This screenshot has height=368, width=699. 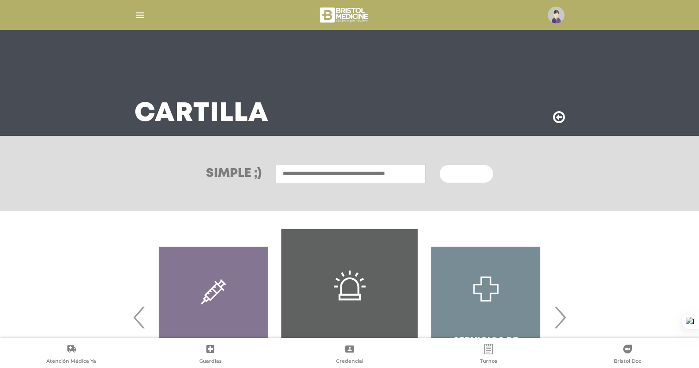 What do you see at coordinates (463, 174) in the screenshot?
I see `span: Buscar` at bounding box center [463, 174].